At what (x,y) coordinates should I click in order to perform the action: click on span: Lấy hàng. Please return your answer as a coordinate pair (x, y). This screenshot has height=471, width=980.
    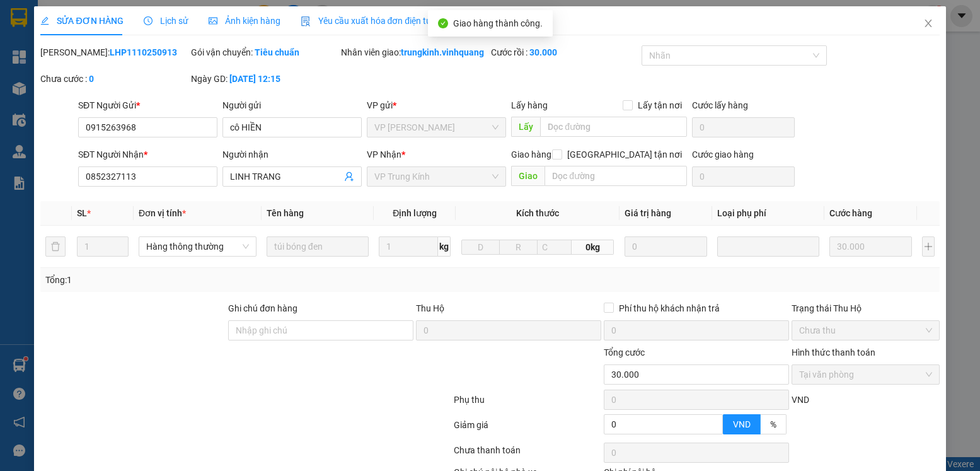
    Looking at the image, I should click on (529, 105).